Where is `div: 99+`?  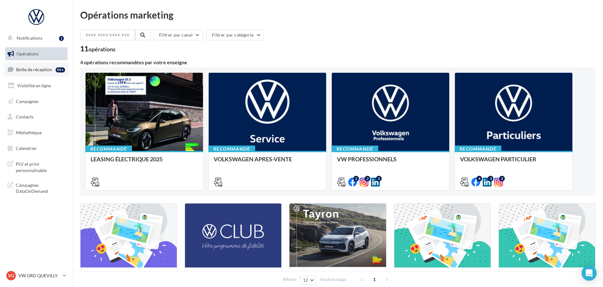 div: 99+ is located at coordinates (60, 70).